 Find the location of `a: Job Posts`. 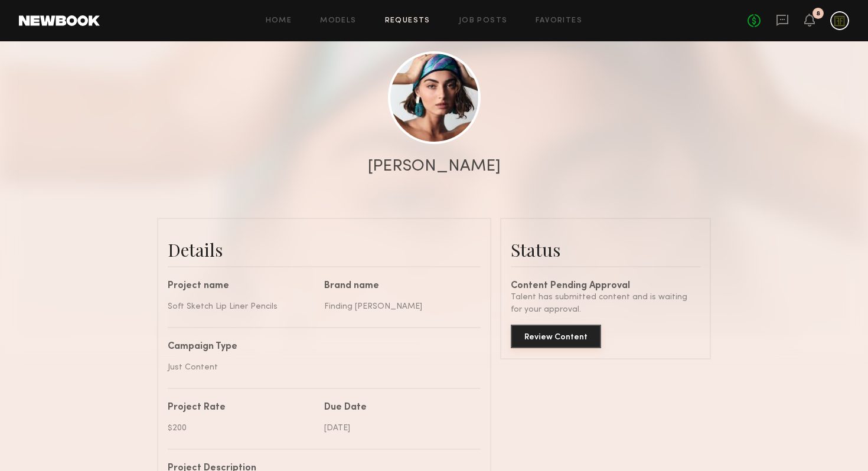

a: Job Posts is located at coordinates (483, 20).